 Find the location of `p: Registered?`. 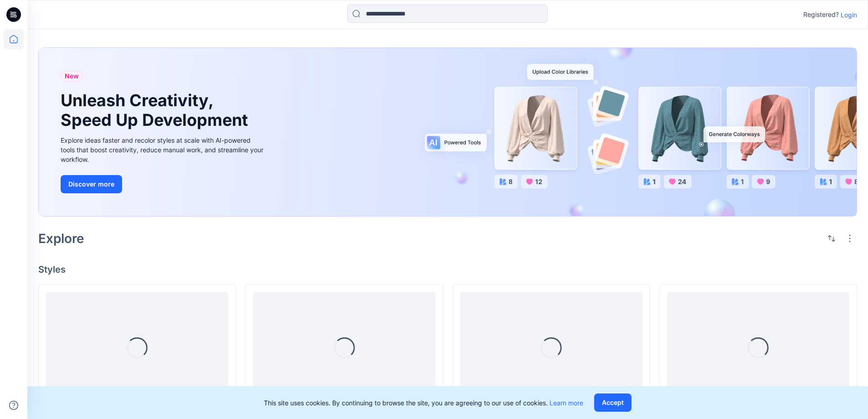

p: Registered? is located at coordinates (821, 15).